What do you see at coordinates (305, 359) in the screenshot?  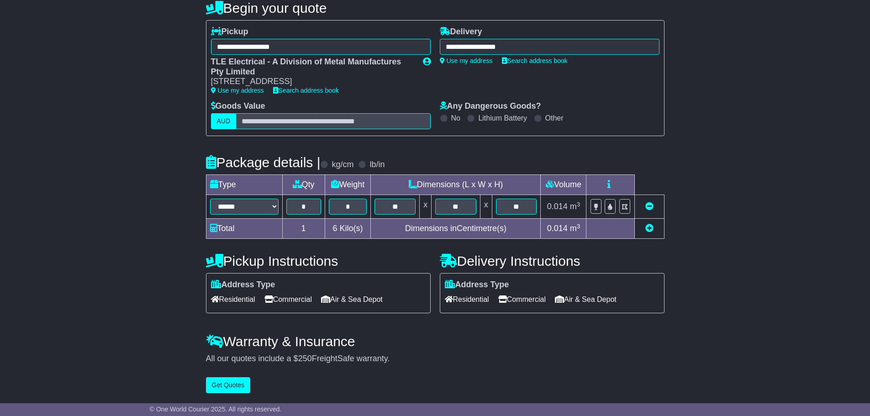 I see `span: 250` at bounding box center [305, 359].